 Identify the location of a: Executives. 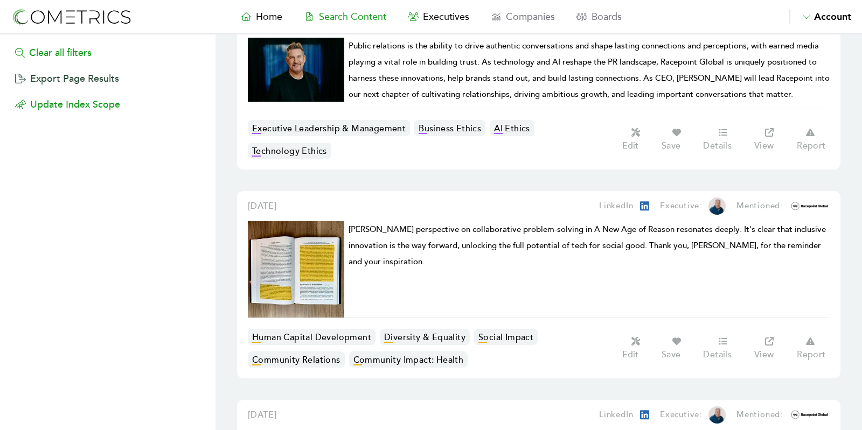
(438, 17).